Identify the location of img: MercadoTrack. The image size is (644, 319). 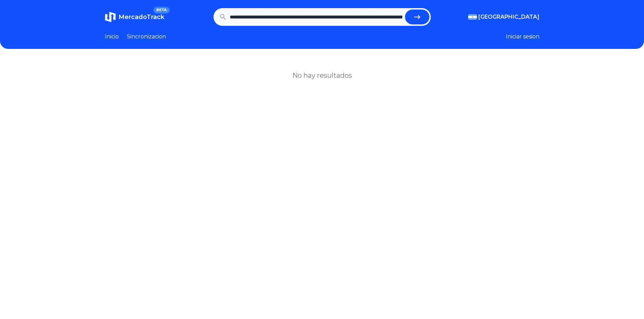
(111, 17).